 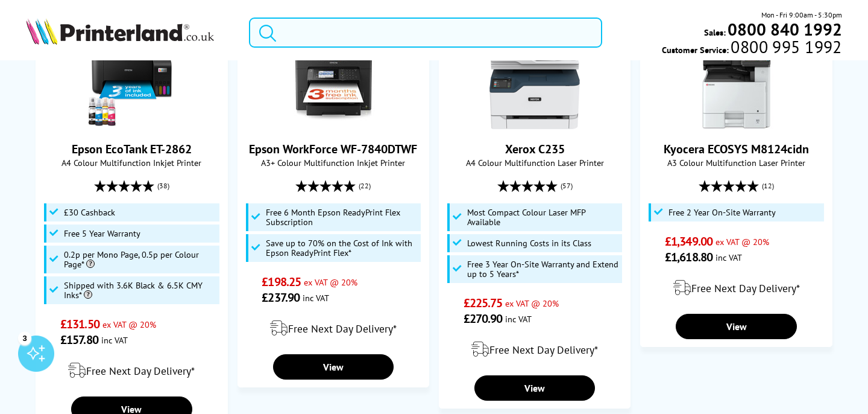 I want to click on span: (22), so click(x=365, y=186).